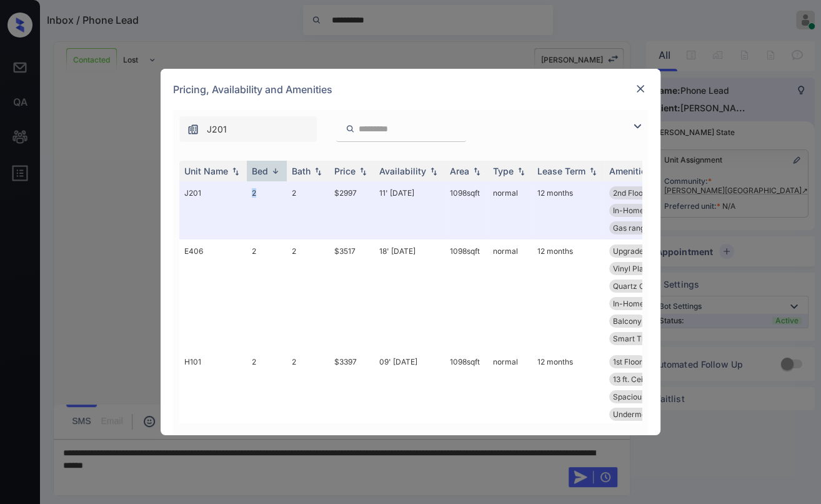 Image resolution: width=821 pixels, height=504 pixels. I want to click on td: H101, so click(213, 405).